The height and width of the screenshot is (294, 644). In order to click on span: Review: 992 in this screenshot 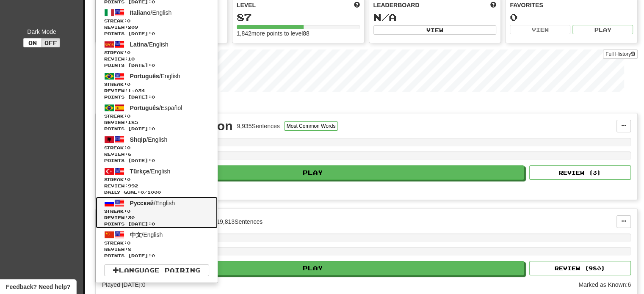, I will do `click(157, 186)`.